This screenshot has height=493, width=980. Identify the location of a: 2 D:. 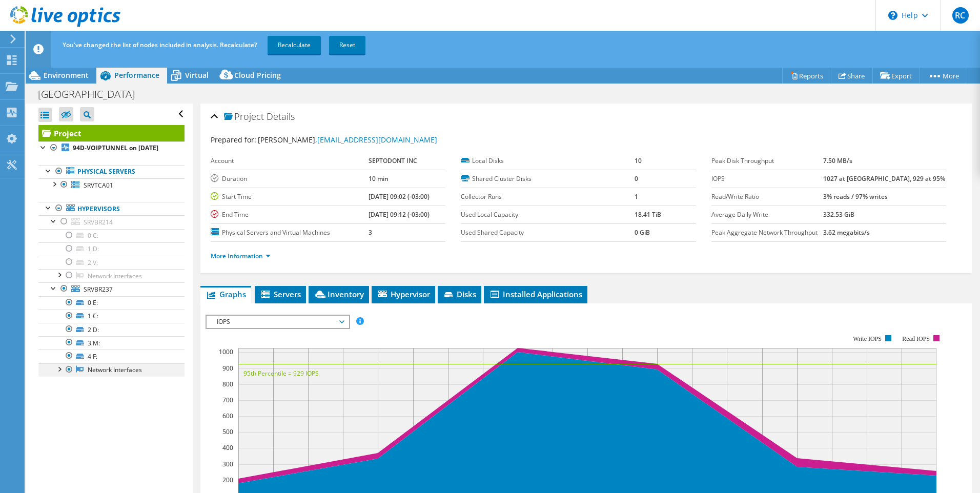
(111, 330).